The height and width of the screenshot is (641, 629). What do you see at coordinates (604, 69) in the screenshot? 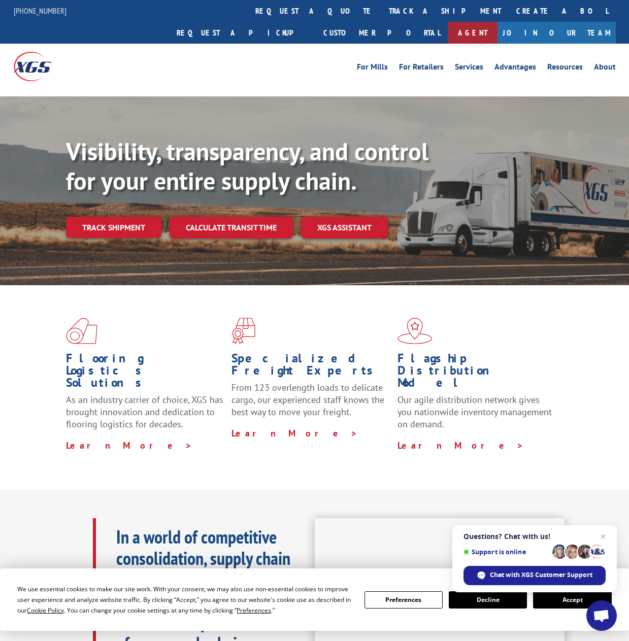
I see `a: About` at bounding box center [604, 69].